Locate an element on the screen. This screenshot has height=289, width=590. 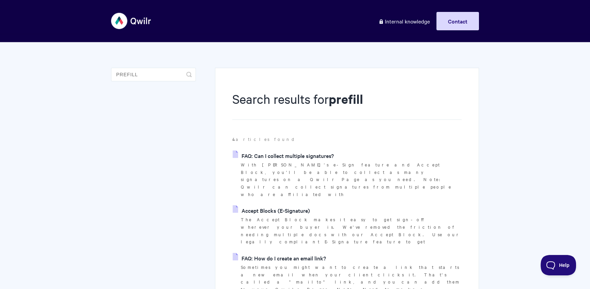
input: Search is located at coordinates (153, 75).